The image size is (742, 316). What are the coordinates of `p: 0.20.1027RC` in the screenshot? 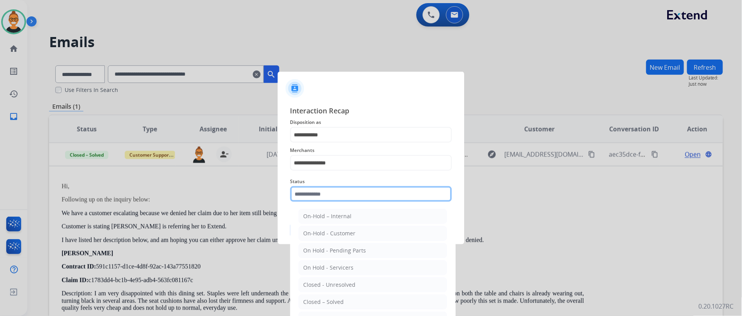 It's located at (716, 307).